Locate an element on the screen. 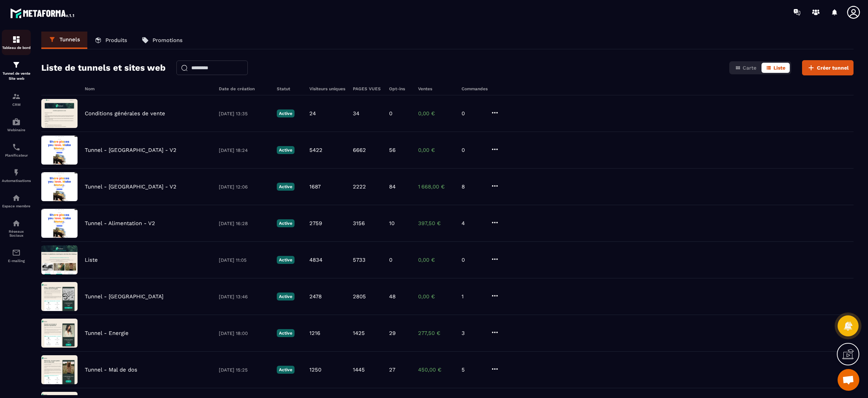  p: 450,00 € is located at coordinates (436, 370).